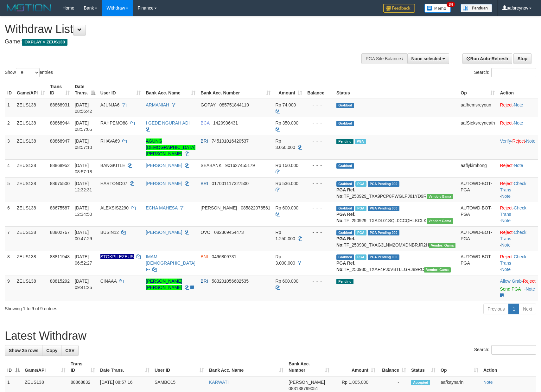  Describe the element at coordinates (24, 350) in the screenshot. I see `a: Show 25 rows` at that location.